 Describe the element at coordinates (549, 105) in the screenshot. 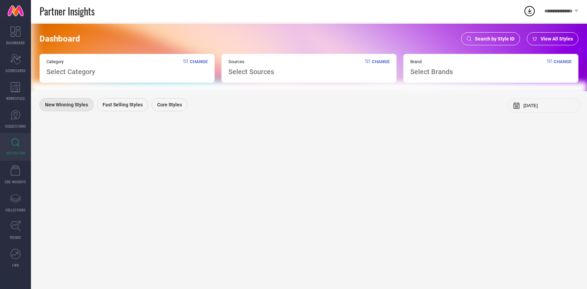

I see `input: Select month` at that location.